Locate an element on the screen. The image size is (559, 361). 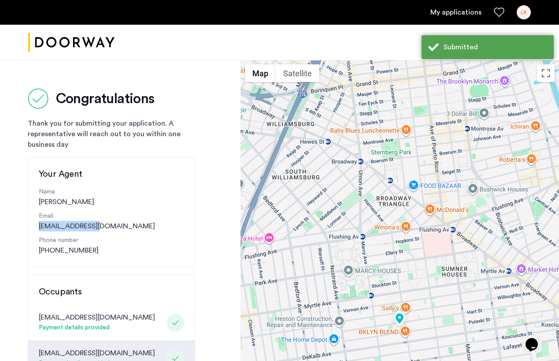
h3: Your Agent is located at coordinates (111, 174).